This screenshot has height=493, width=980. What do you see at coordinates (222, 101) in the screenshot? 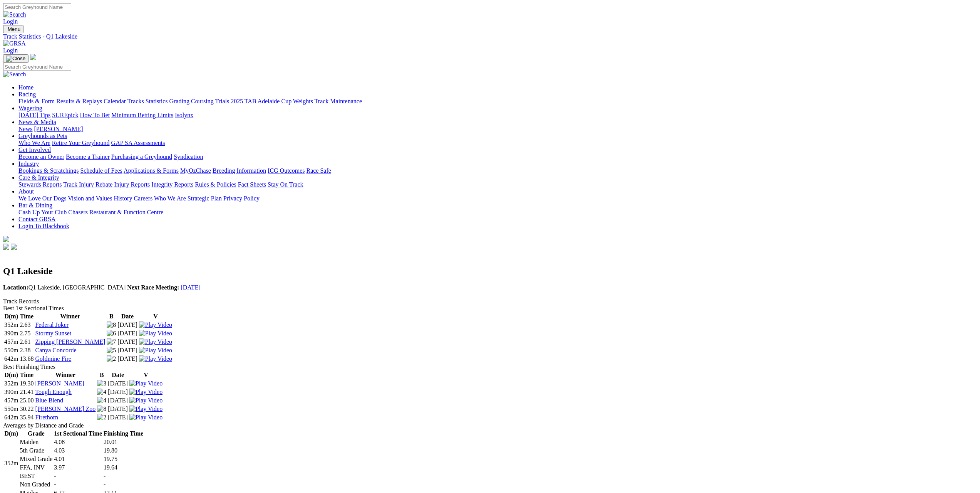
I see `a: Trials` at bounding box center [222, 101].